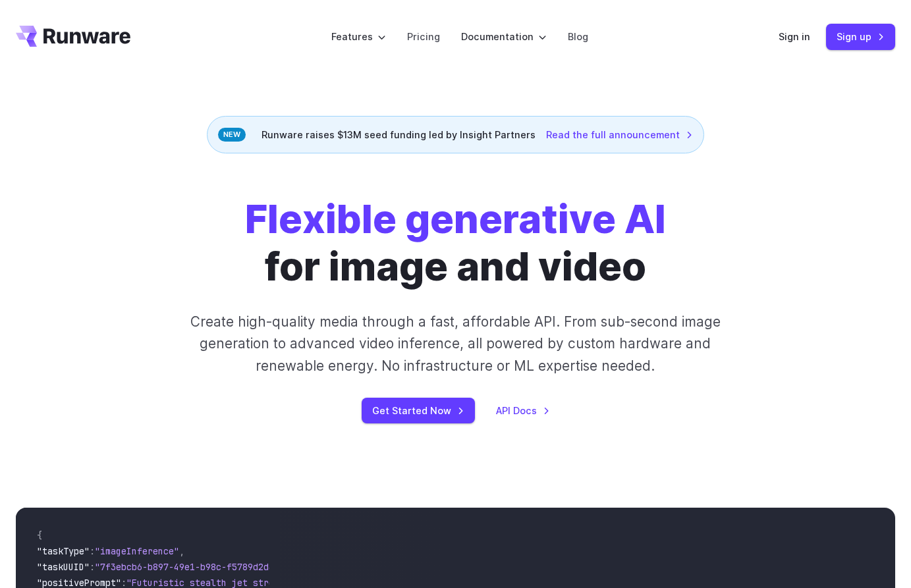 This screenshot has height=588, width=911. What do you see at coordinates (418, 410) in the screenshot?
I see `a: Get Started Now` at bounding box center [418, 410].